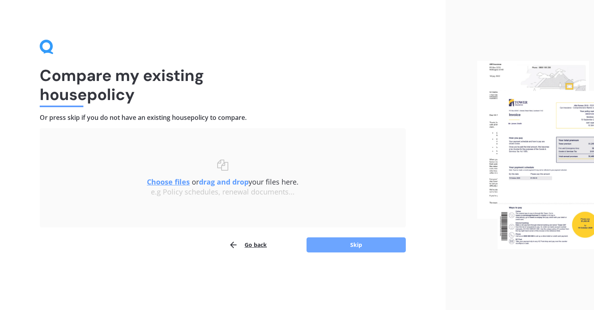 The width and height of the screenshot is (594, 310). What do you see at coordinates (536, 155) in the screenshot?
I see `img: files.webp` at bounding box center [536, 155].